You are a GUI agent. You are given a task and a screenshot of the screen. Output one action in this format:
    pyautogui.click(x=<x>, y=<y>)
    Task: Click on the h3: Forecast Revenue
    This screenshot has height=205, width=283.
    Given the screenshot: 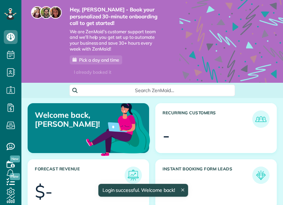 What is the action you would take?
    pyautogui.click(x=80, y=175)
    